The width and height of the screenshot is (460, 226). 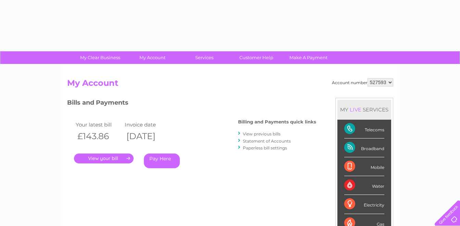 I want to click on th: £143.86, so click(x=99, y=136).